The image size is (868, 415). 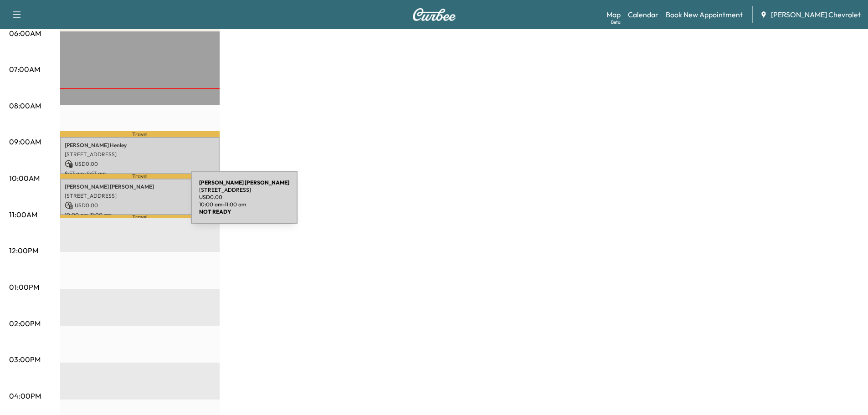 What do you see at coordinates (25, 69) in the screenshot?
I see `p: 07:00AM` at bounding box center [25, 69].